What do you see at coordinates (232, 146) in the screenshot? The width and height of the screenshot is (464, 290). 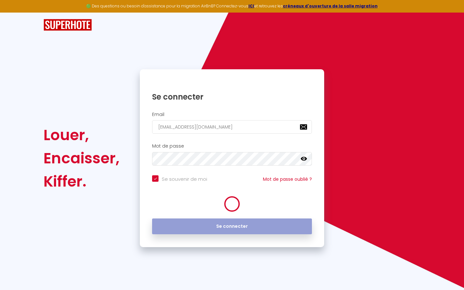 I see `h2: Mot de passe` at bounding box center [232, 146].